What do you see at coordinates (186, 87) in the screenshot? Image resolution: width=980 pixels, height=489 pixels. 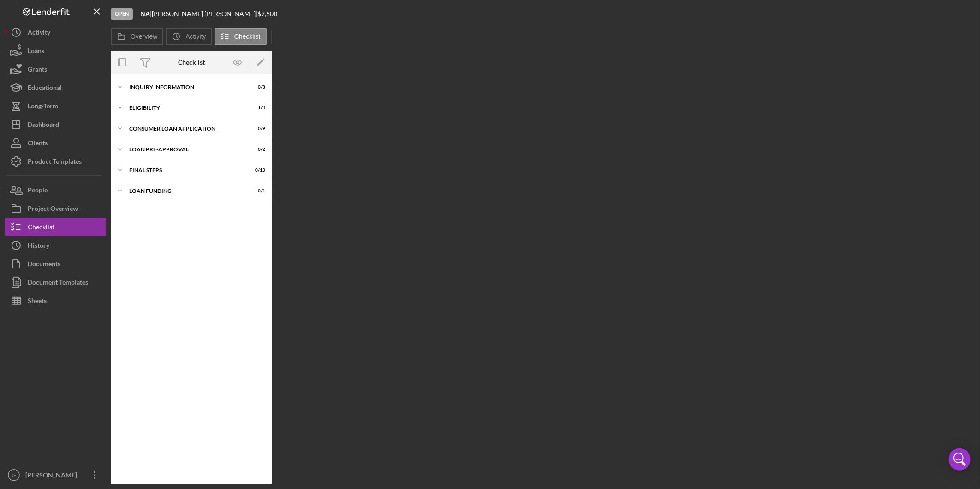 I see `div: Inquiry Information` at bounding box center [186, 87].